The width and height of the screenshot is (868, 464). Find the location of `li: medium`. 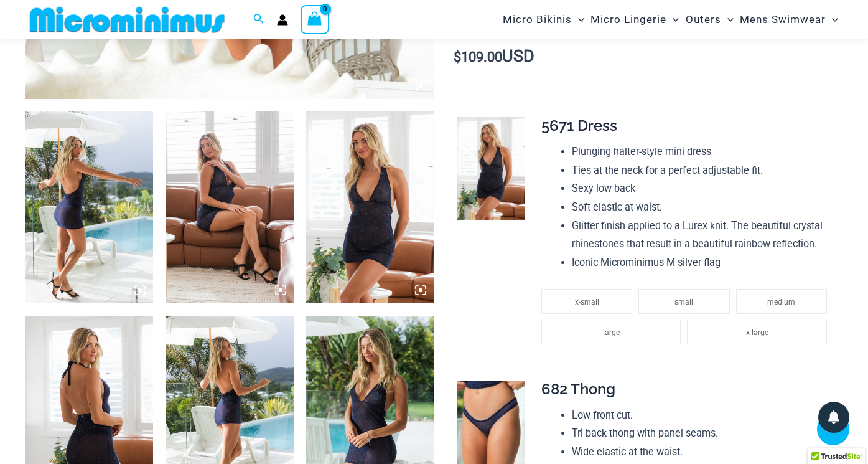

li: medium is located at coordinates (782, 301).